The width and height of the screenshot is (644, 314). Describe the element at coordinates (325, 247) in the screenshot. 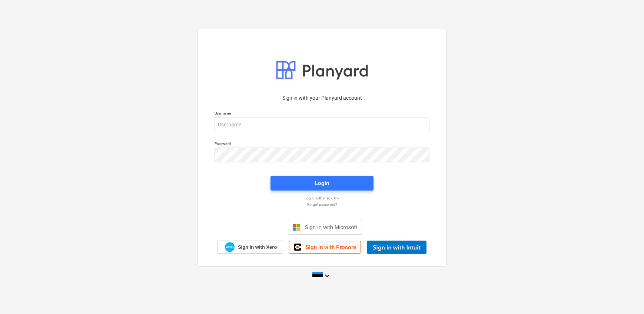

I see `a: Sign in with Procore` at that location.